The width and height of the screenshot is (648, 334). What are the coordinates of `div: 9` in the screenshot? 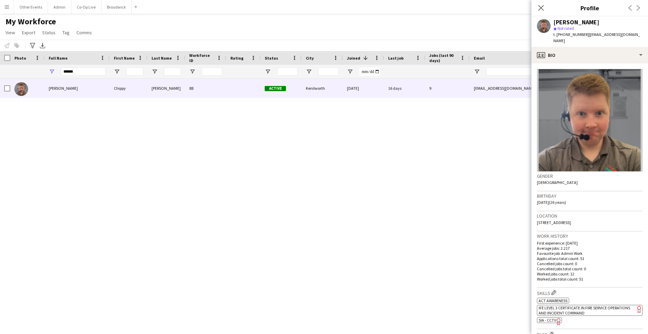 It's located at (447, 88).